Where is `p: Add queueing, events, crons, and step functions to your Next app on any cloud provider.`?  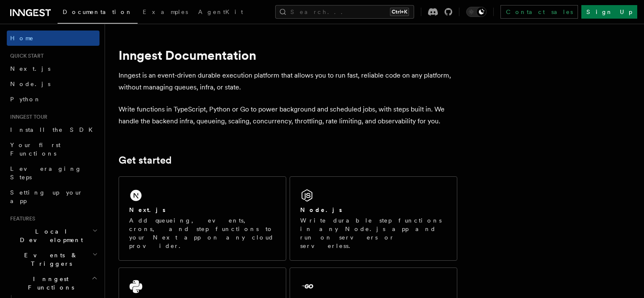
p: Add queueing, events, crons, and step functions to your Next app on any cloud provider. is located at coordinates (203, 233).